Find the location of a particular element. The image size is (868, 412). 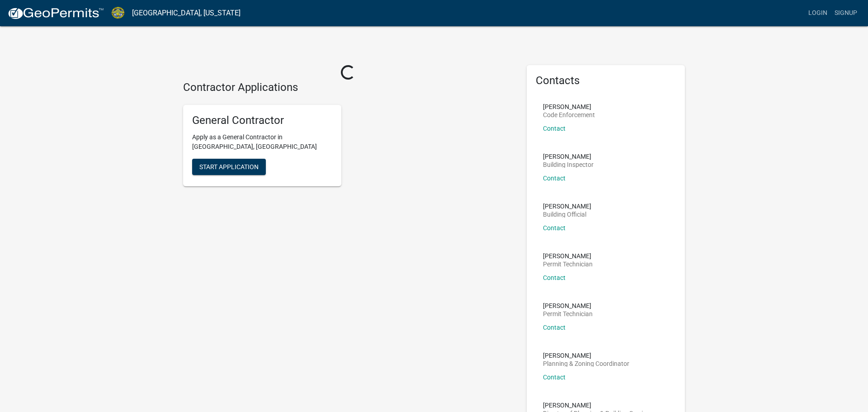

span: Start Application is located at coordinates (229, 166).